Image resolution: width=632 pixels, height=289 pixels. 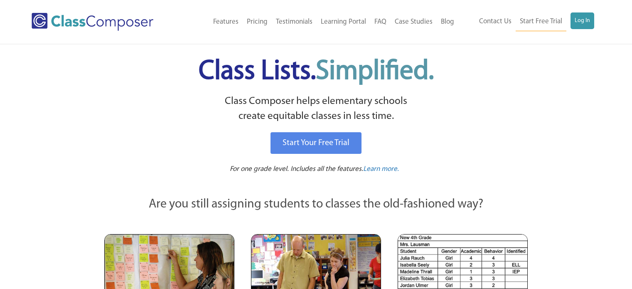 What do you see at coordinates (92, 22) in the screenshot?
I see `img: Class Composer` at bounding box center [92, 22].